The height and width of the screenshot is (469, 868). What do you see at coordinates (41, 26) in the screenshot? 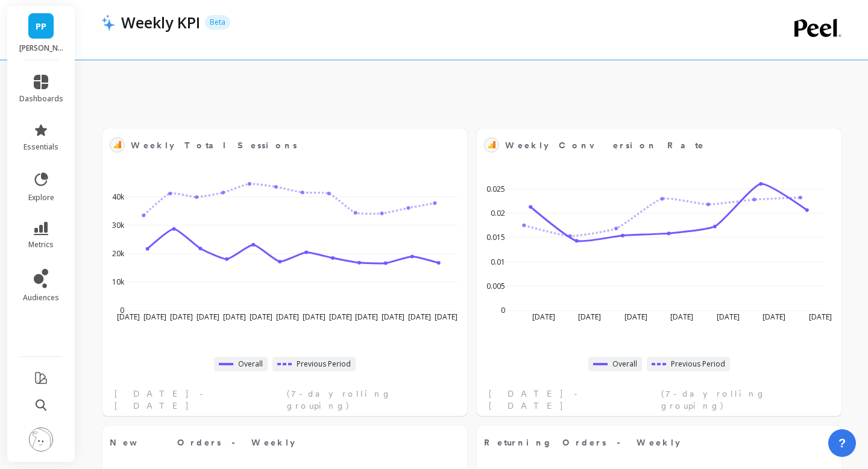
I see `span: PP` at bounding box center [41, 26].